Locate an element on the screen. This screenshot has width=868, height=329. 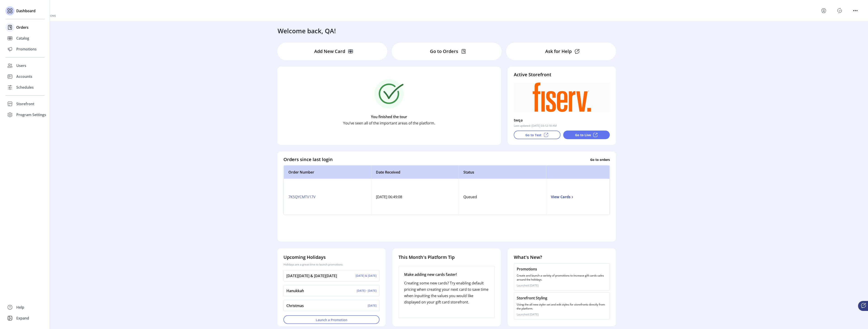
h4: What's New? is located at coordinates (562, 257).